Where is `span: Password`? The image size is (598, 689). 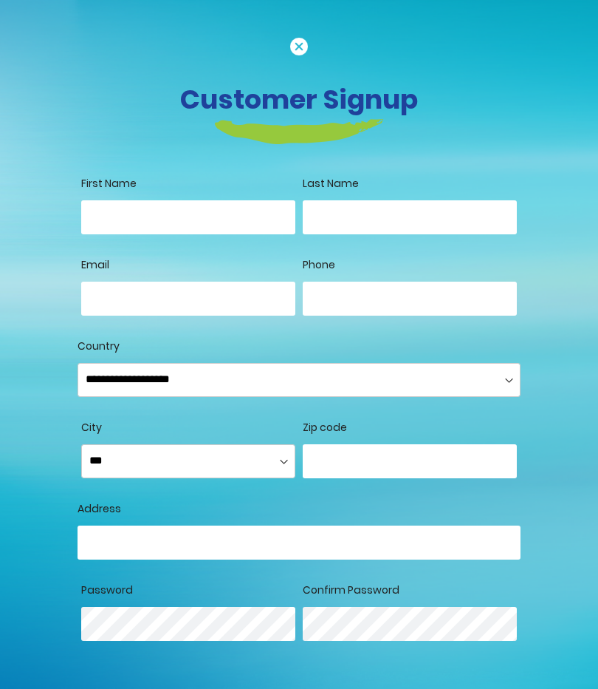 span: Password is located at coordinates (107, 590).